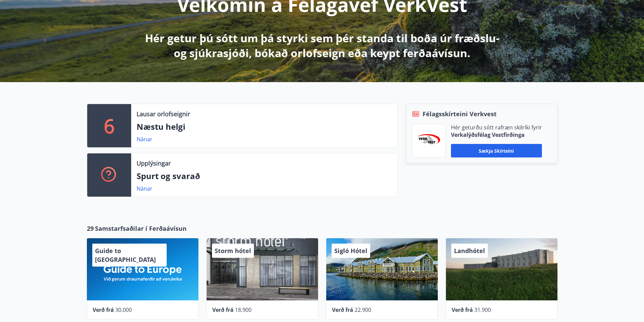 The width and height of the screenshot is (644, 322). What do you see at coordinates (264, 127) in the screenshot?
I see `p: Næstu helgi` at bounding box center [264, 127].